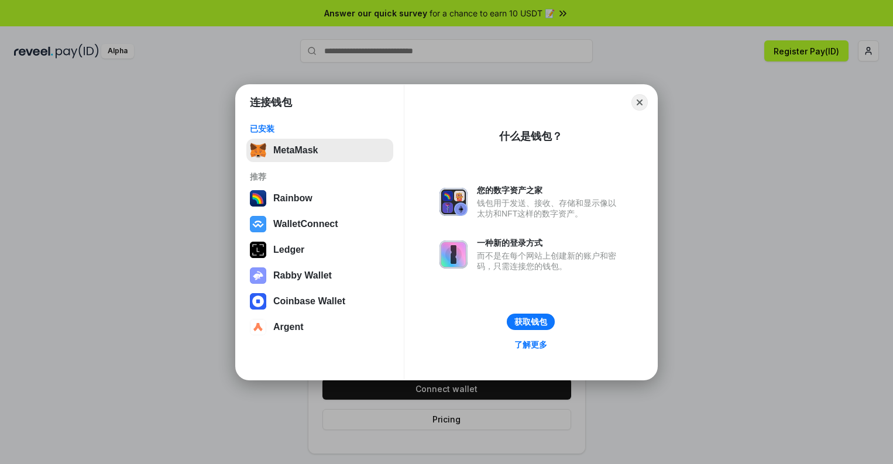 The image size is (893, 464). What do you see at coordinates (289, 327) in the screenshot?
I see `div: Argent` at bounding box center [289, 327].